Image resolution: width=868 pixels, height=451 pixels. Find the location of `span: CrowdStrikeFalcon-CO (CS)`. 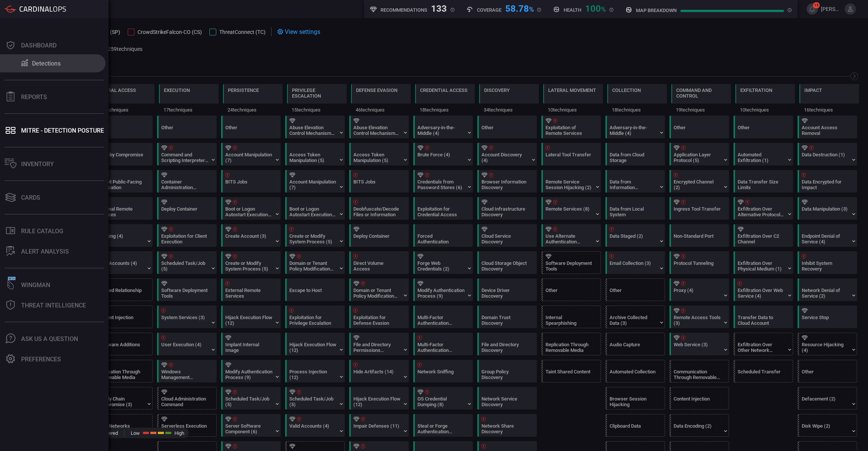

span: CrowdStrikeFalcon-CO (CS) is located at coordinates (169, 32).